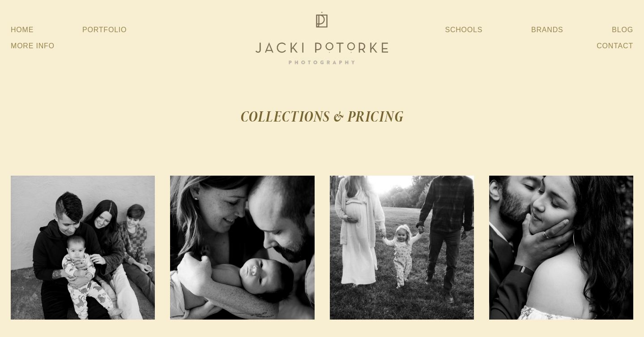 The width and height of the screenshot is (644, 337). Describe the element at coordinates (615, 46) in the screenshot. I see `a: Contact` at that location.